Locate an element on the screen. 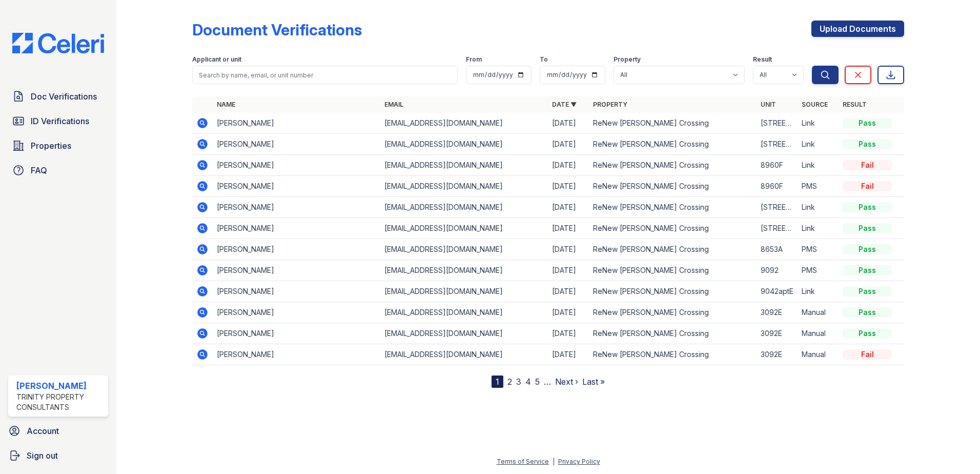 The width and height of the screenshot is (980, 474). a: Next › is located at coordinates (567, 382).